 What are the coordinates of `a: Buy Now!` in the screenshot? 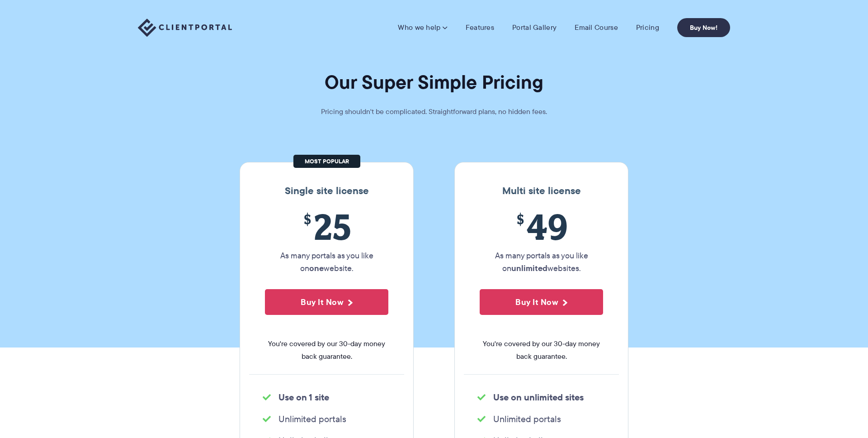 It's located at (703, 28).